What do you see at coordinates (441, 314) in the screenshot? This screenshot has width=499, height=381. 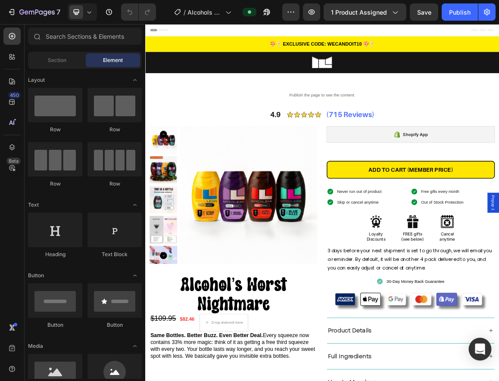 I see `span: anytime` at bounding box center [441, 314].